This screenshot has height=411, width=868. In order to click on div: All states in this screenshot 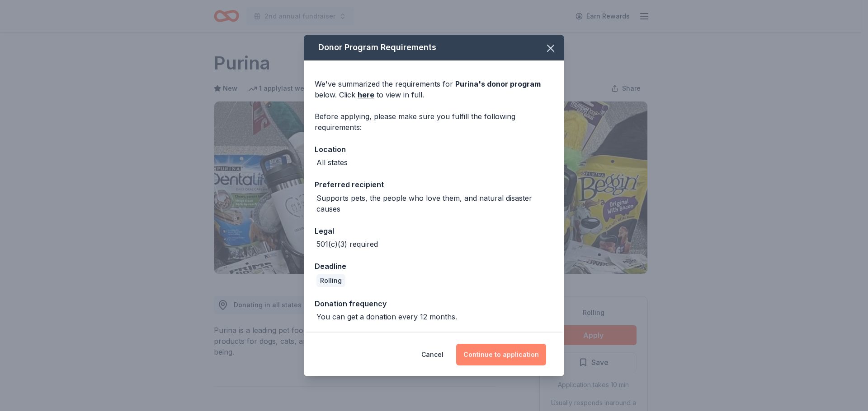, I will do `click(331, 162)`.